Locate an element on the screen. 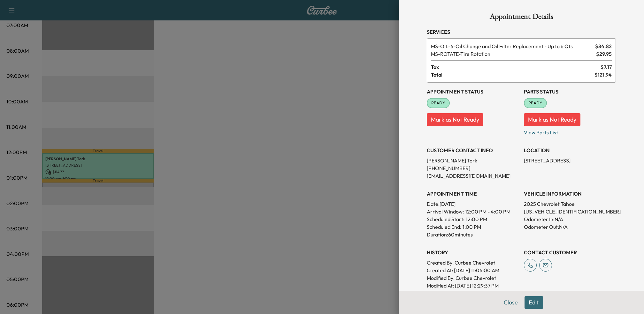  p: View Parts List is located at coordinates (570, 131).